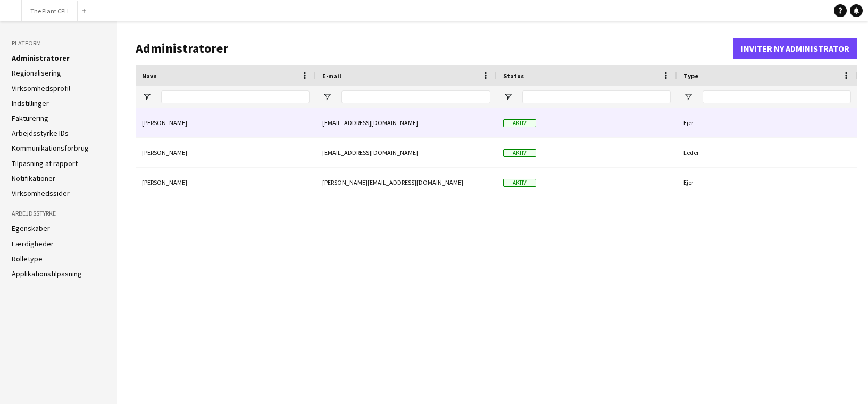  Describe the element at coordinates (332, 76) in the screenshot. I see `span: E-mail` at that location.